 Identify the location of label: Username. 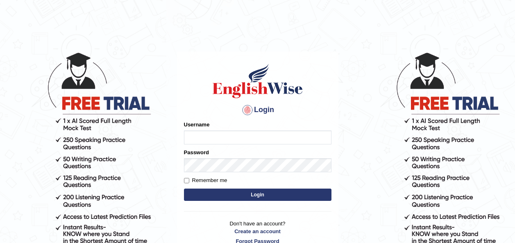
(197, 124).